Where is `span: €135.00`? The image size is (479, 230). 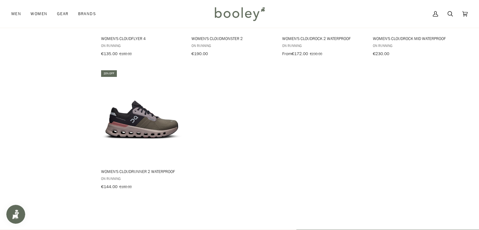
span: €135.00 is located at coordinates (109, 53).